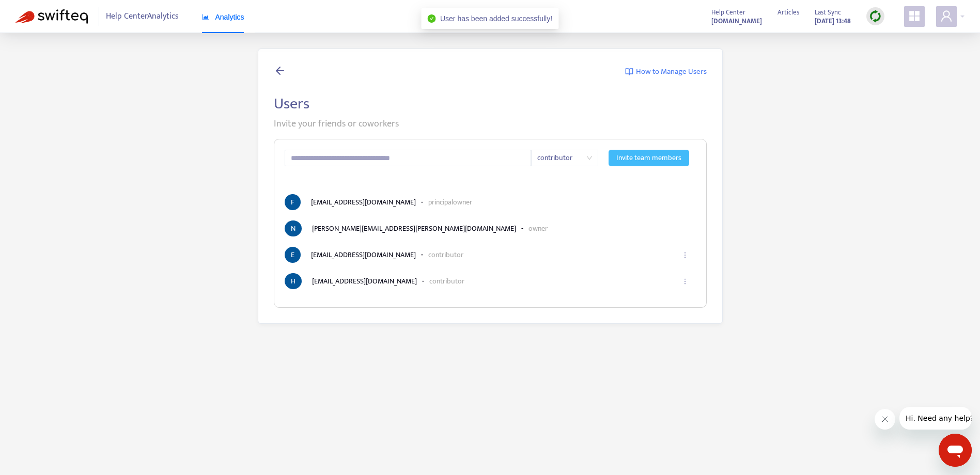 The height and width of the screenshot is (475, 980). What do you see at coordinates (40, 11) in the screenshot?
I see `span: Hi. Need any help?` at bounding box center [40, 11].